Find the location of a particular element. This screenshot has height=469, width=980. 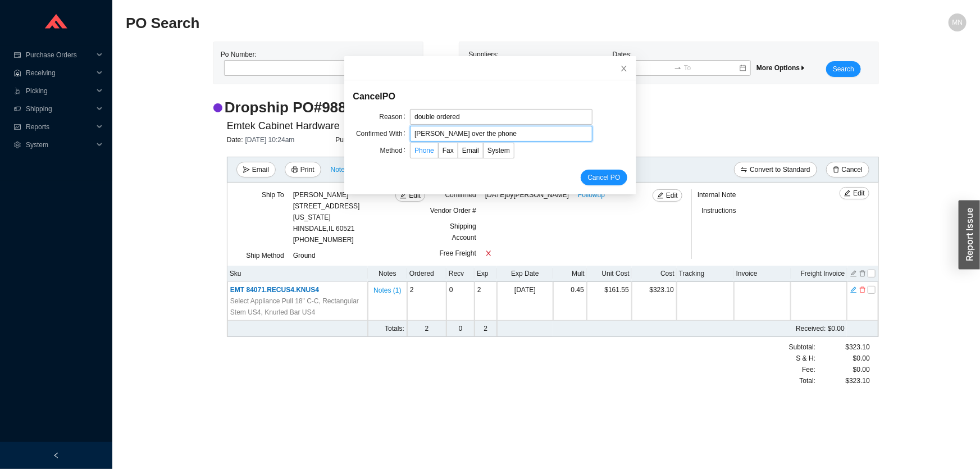

th: Exp Date is located at coordinates (525, 273).